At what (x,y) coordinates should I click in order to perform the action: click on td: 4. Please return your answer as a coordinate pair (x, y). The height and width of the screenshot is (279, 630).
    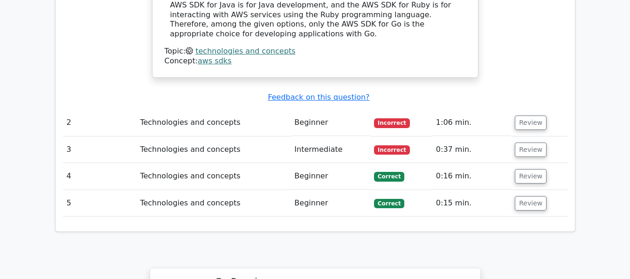
    Looking at the image, I should click on (100, 176).